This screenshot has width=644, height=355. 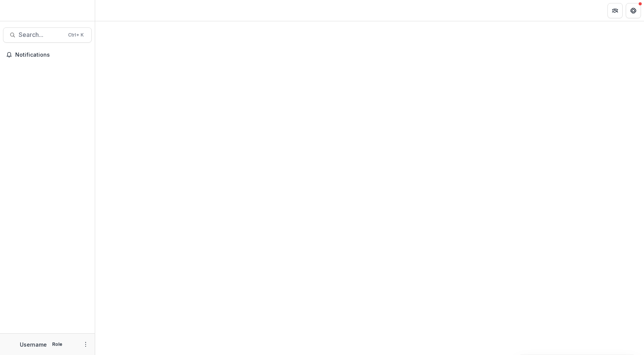 What do you see at coordinates (76, 35) in the screenshot?
I see `div: Ctrl + K` at bounding box center [76, 35].